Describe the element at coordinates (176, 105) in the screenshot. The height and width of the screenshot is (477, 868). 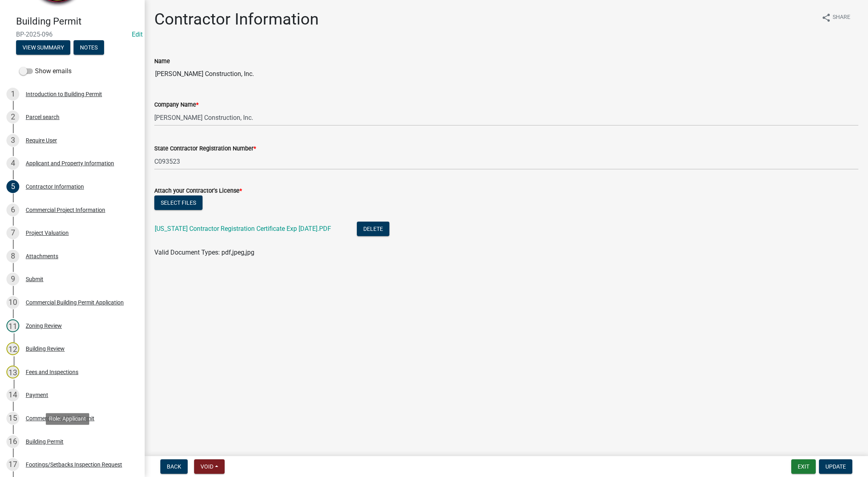
I see `label: Company Name` at that location.